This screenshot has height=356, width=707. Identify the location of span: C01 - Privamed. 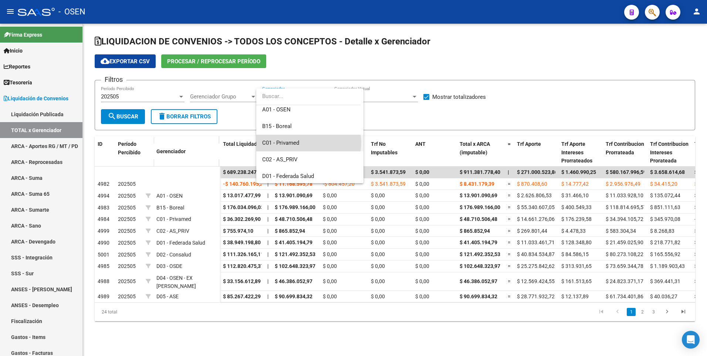
(281, 143).